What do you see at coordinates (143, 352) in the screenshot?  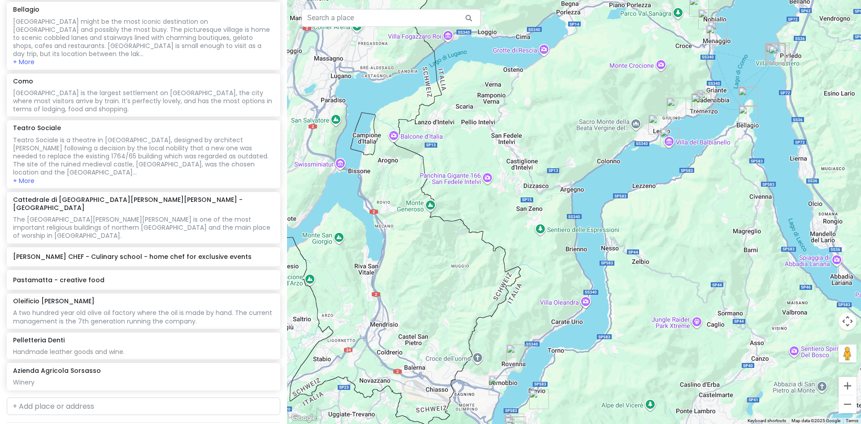 I see `div: Handmade leather goods and wine.` at bounding box center [143, 352].